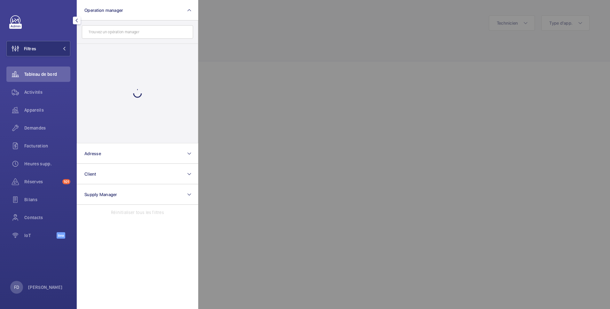 The width and height of the screenshot is (610, 309). Describe the element at coordinates (47, 110) in the screenshot. I see `span: Appareils` at that location.